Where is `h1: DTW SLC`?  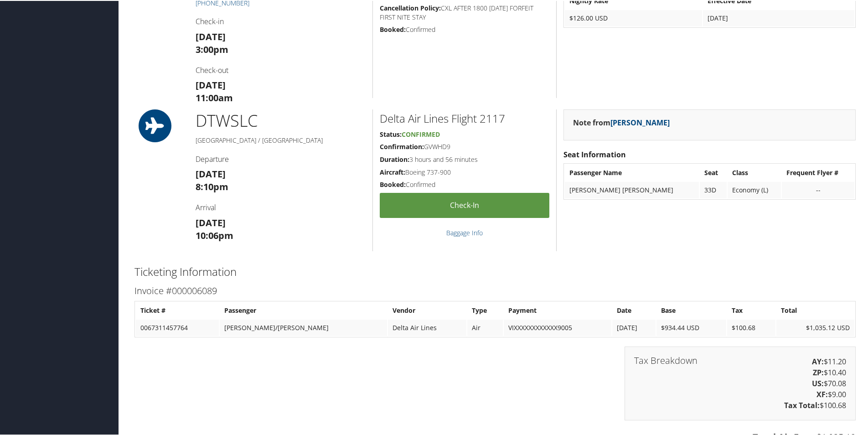 h1: DTW SLC is located at coordinates (281, 120).